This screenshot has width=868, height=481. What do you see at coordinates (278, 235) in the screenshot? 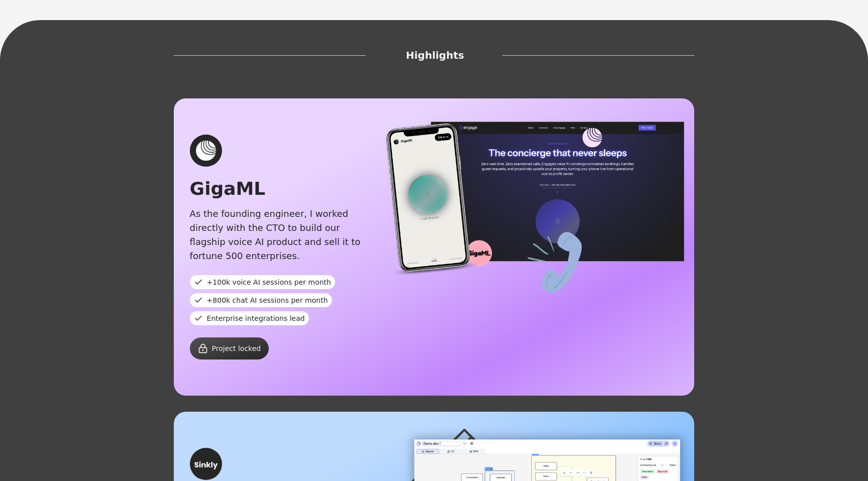
I see `div: As the founding engineer, I worked directly with the CTO to build our flagship voice AI product a...` at bounding box center [278, 235].